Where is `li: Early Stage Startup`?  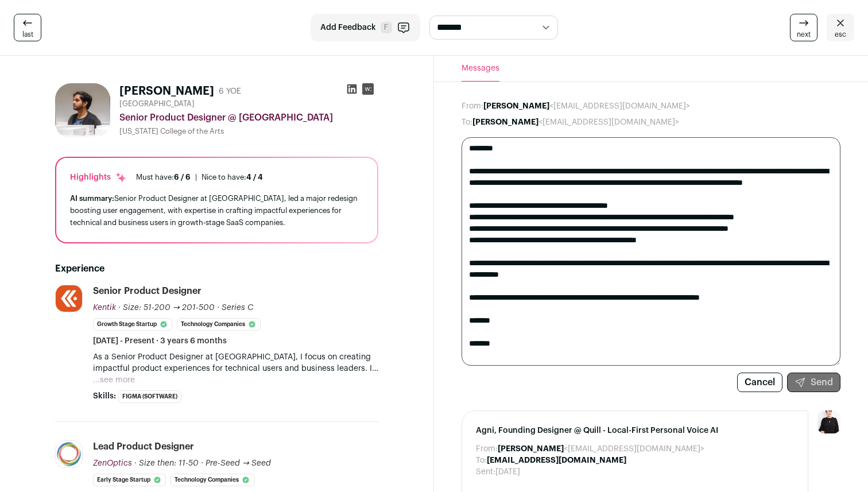 li: Early Stage Startup is located at coordinates (129, 480).